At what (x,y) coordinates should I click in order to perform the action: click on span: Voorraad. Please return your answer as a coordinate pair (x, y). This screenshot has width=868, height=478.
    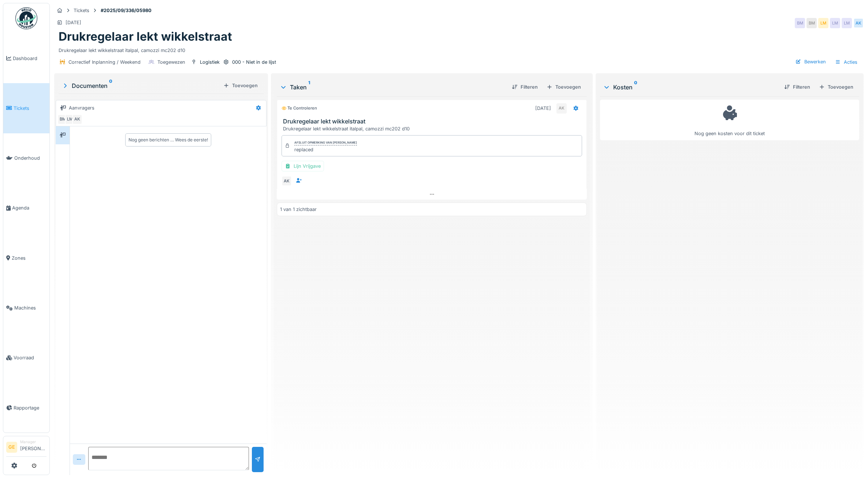
    Looking at the image, I should click on (30, 358).